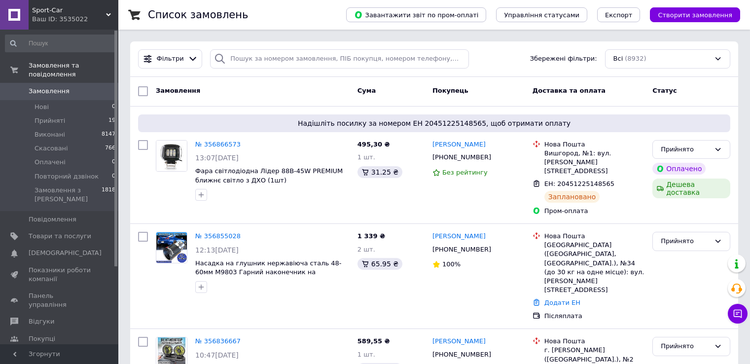 The height and width of the screenshot is (364, 750). Describe the element at coordinates (218, 341) in the screenshot. I see `a: № 356836667` at that location.